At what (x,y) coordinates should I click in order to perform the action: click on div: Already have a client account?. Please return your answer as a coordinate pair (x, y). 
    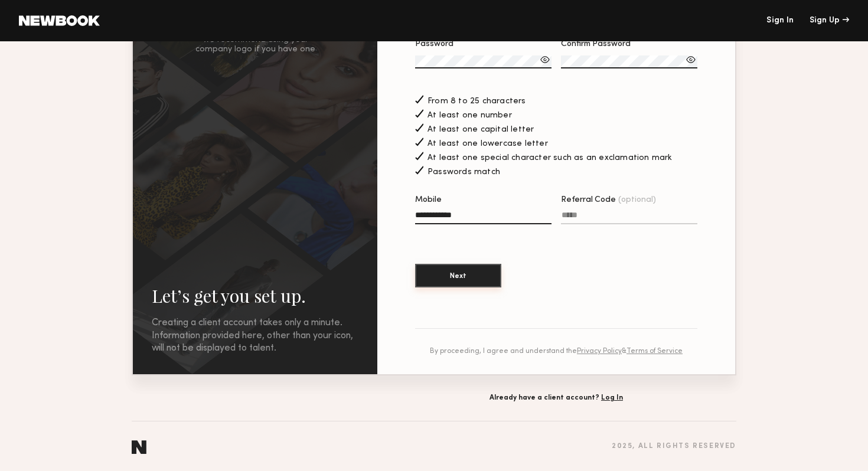
    Looking at the image, I should click on (556, 397).